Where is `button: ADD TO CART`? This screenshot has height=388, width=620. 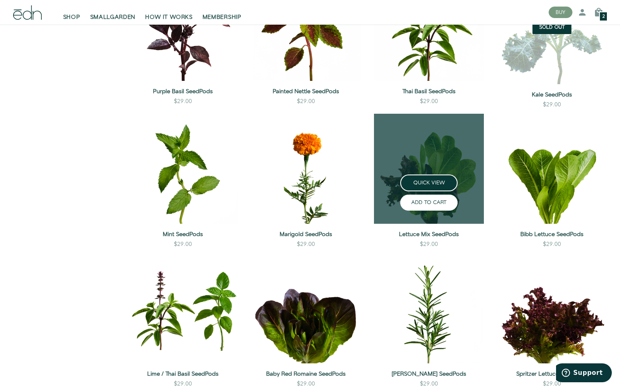 button: ADD TO CART is located at coordinates (429, 202).